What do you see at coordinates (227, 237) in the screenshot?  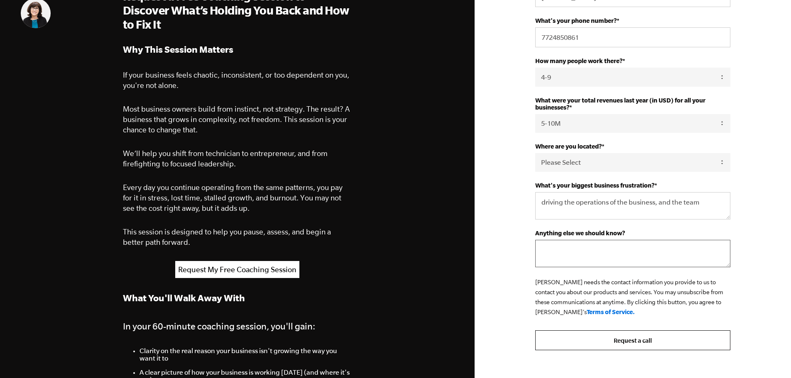 I see `span: This session is designed to help you pause, assess, and begin a better path forward.` at bounding box center [227, 237].